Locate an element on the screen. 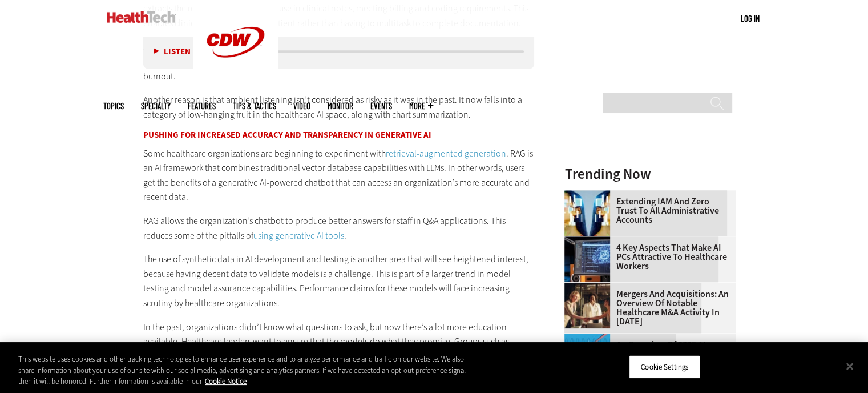  a: business leaders shake hands in conference room is located at coordinates (590, 287).